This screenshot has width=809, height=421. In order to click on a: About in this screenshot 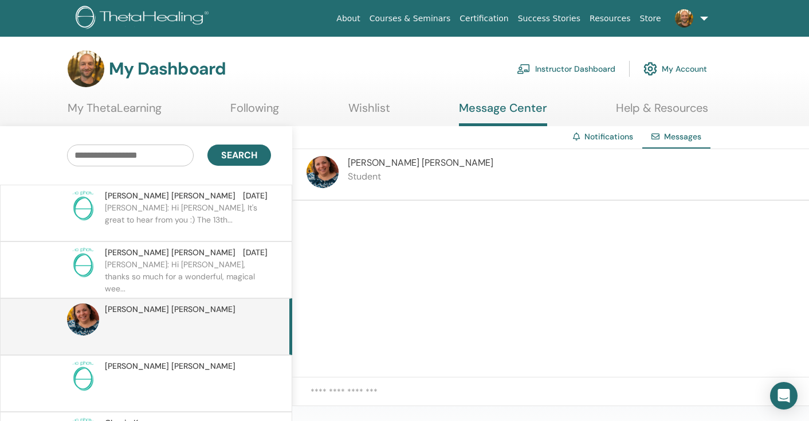, I will do `click(348, 18)`.